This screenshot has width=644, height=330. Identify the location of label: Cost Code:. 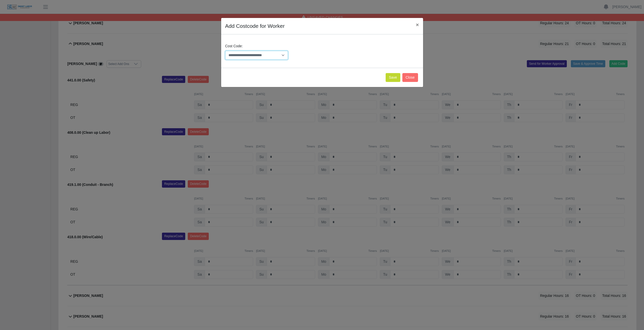
(234, 46).